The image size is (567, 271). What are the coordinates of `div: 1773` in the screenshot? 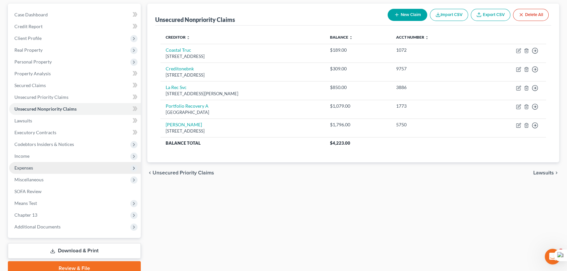 It's located at (433, 106).